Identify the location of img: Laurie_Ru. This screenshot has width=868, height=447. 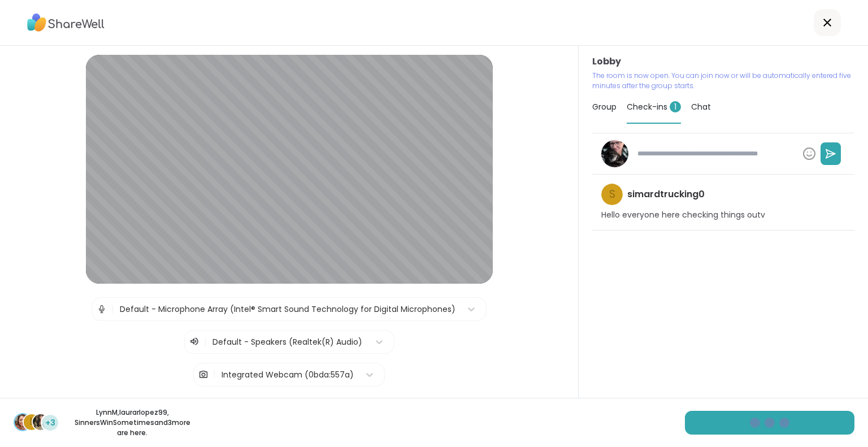
(615, 154).